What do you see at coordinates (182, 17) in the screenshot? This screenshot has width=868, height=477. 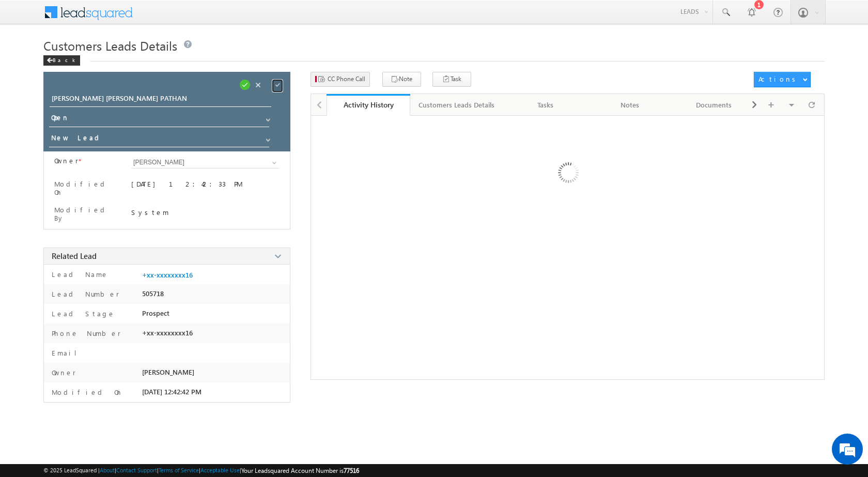 I see `div: Minimize live chat window` at bounding box center [182, 17].